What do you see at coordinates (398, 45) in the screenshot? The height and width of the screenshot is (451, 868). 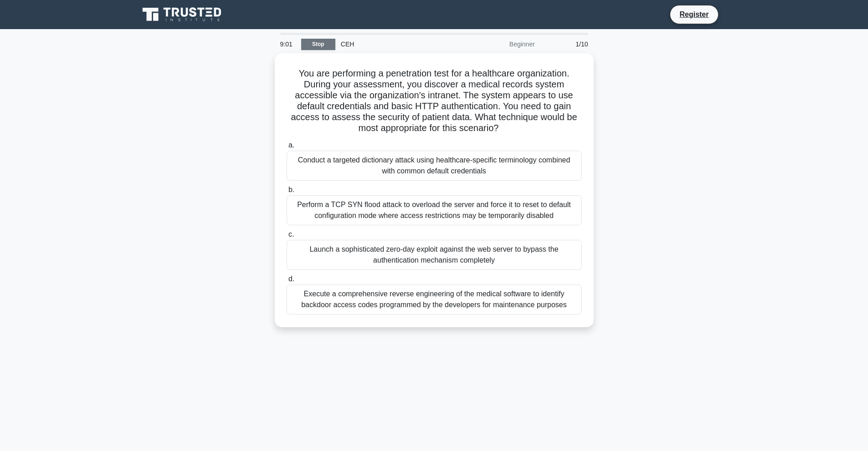 I see `div: CEH` at bounding box center [398, 45].